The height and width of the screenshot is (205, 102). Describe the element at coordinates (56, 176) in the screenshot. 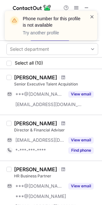

I see `div: HR Business Partner` at that location.